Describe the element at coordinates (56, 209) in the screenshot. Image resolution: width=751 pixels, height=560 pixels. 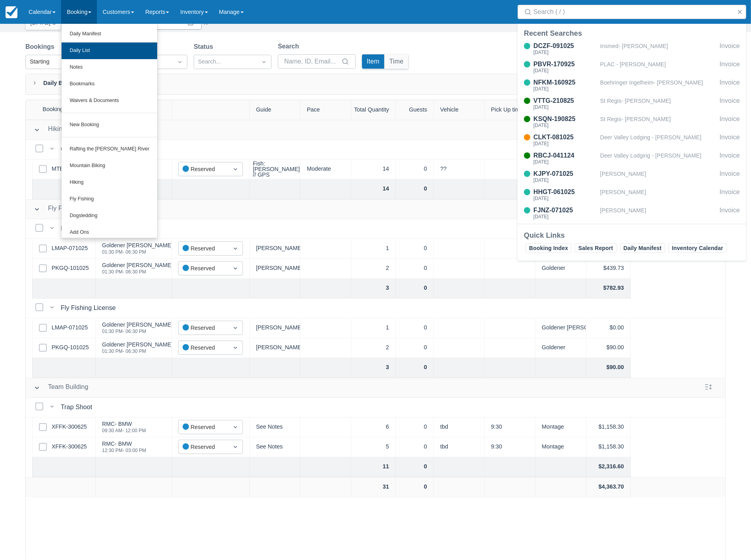
I see `button: Fly Fishing` at that location.